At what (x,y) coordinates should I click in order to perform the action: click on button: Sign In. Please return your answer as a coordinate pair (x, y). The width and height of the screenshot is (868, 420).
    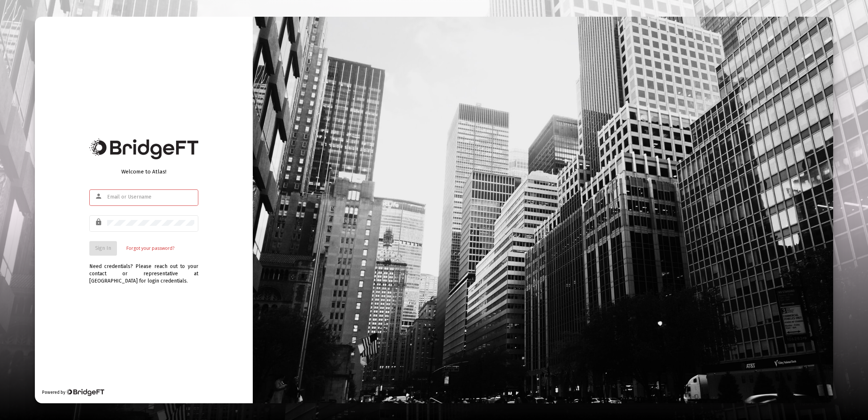
    Looking at the image, I should click on (103, 248).